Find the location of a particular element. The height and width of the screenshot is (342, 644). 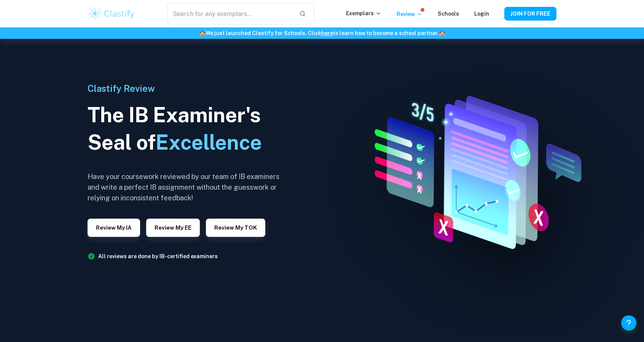

a: Schools is located at coordinates (448, 13).